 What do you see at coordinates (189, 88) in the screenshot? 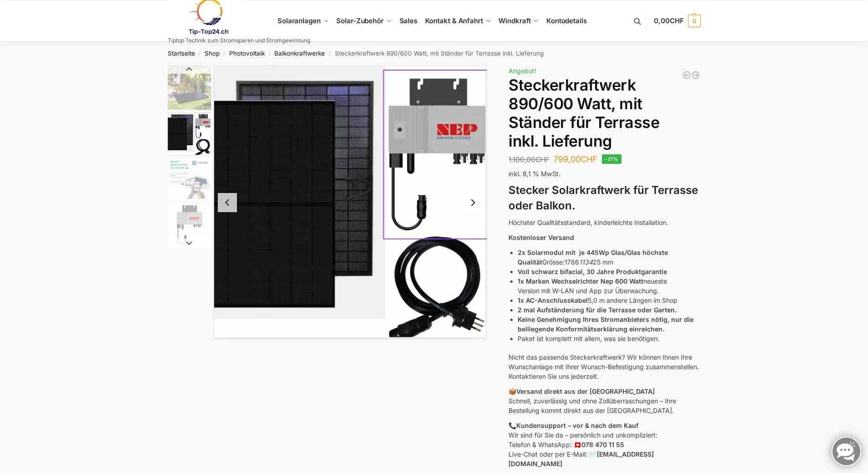
I see `img: Solaranlagen Terrasse, Garten Balkon` at bounding box center [189, 88].